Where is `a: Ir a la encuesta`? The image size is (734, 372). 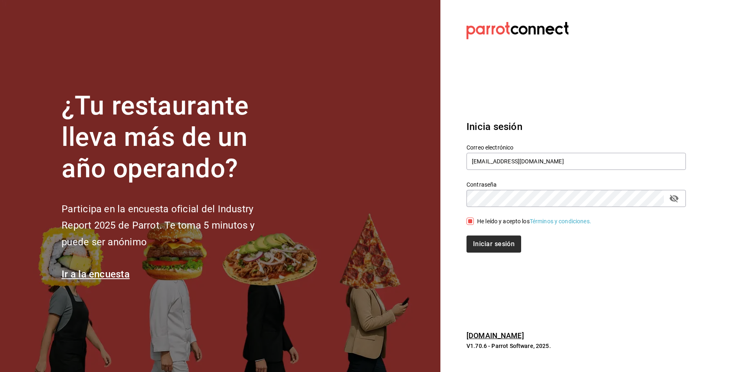
a: Ir a la encuesta is located at coordinates (95, 275).